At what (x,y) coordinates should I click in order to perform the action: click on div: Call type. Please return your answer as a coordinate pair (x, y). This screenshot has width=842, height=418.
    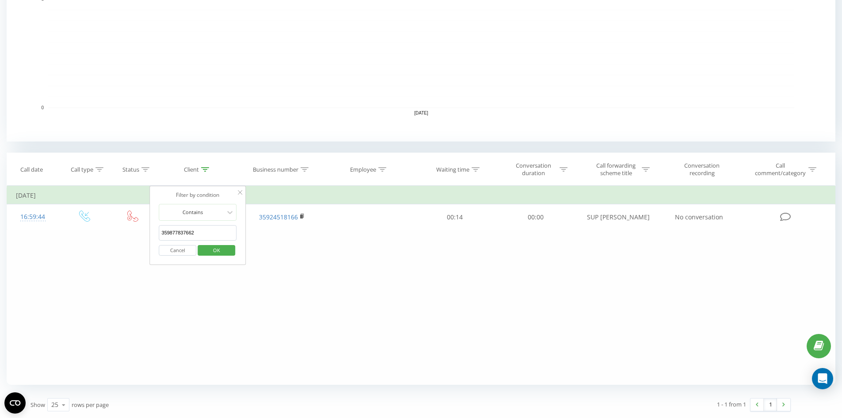
    Looking at the image, I should click on (82, 169).